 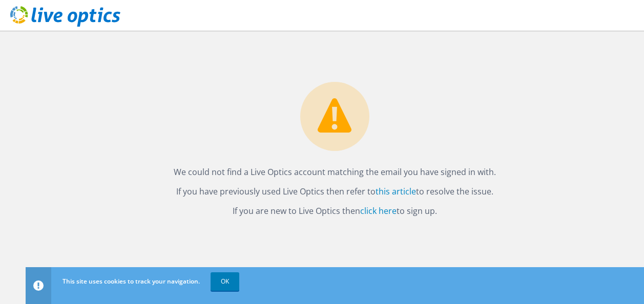 I want to click on a: click here, so click(x=378, y=211).